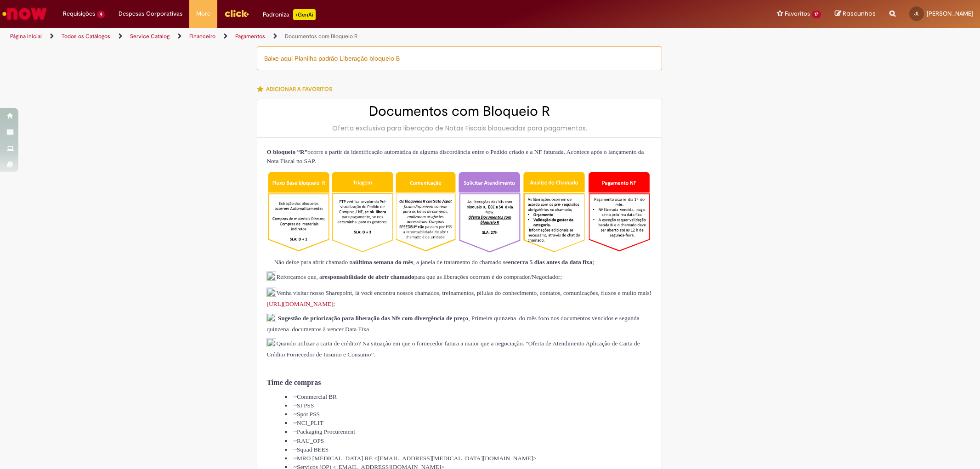 The width and height of the screenshot is (980, 469). Describe the element at coordinates (414, 276) in the screenshot. I see `span: Reforçamos que, a para que as liberações ocorram é do comprador/Negociador;` at that location.